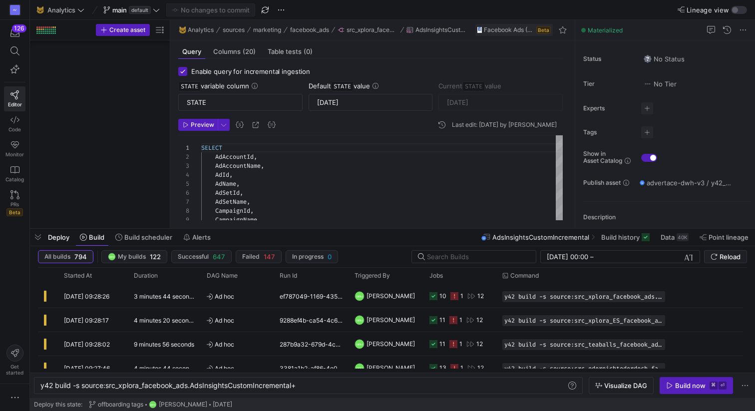 This screenshot has height=411, width=755. I want to click on span: No Tier, so click(661, 84).